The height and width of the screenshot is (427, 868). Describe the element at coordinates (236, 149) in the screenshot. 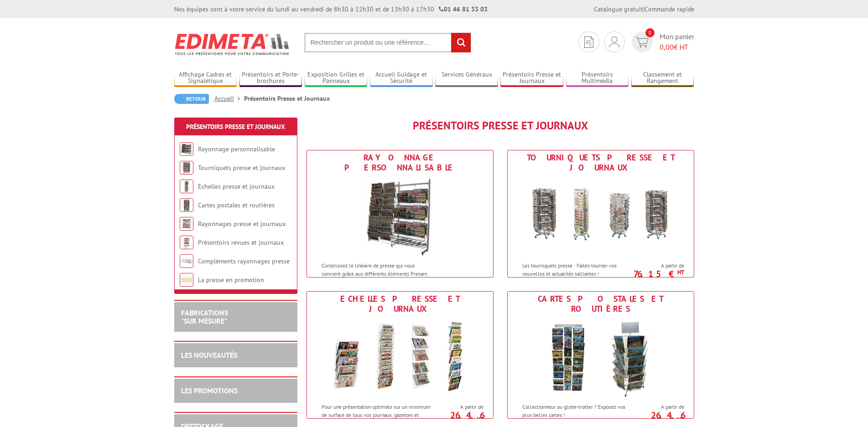

I see `a: Rayonnage personnalisable` at that location.